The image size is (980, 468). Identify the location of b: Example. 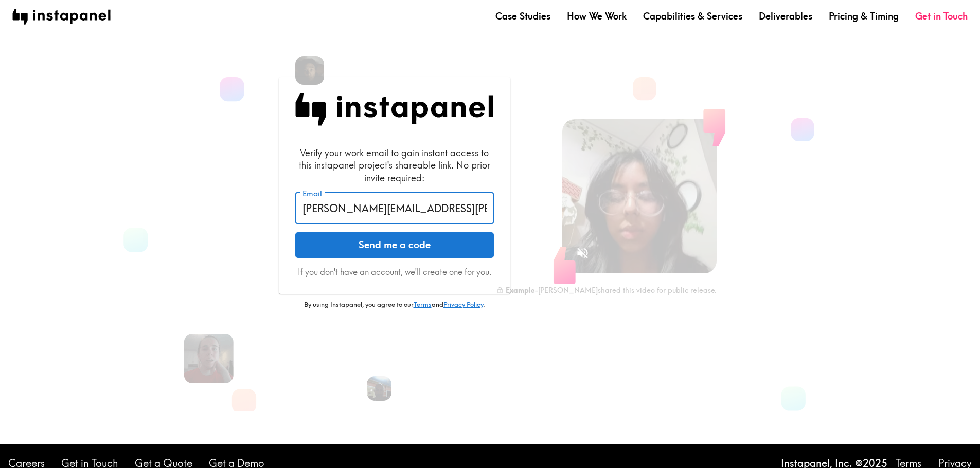
(520, 290).